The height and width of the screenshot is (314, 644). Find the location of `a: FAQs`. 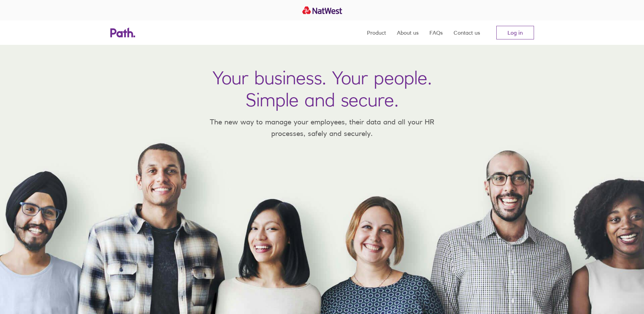

a: FAQs is located at coordinates (436, 33).